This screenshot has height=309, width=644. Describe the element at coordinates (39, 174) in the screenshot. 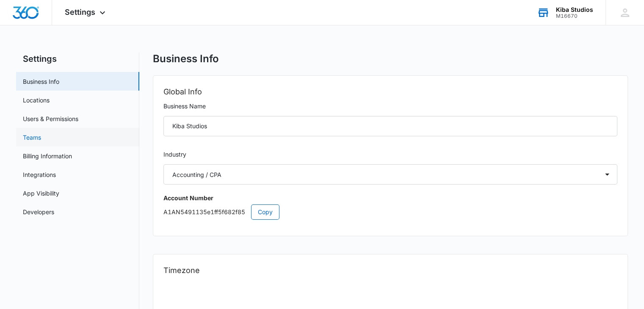

I see `a: Integrations` at that location.